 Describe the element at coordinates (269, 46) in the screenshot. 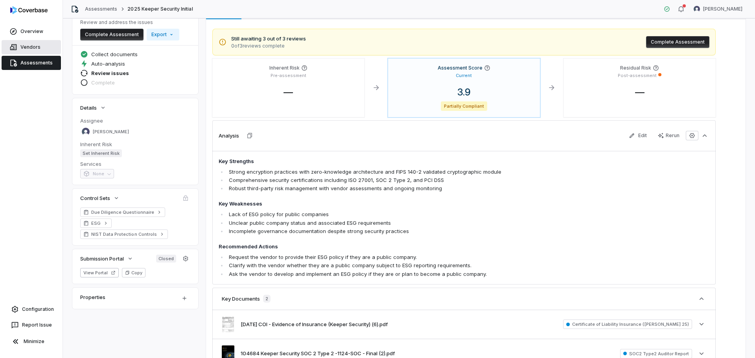

I see `span: 0 of 3 reviews complete` at that location.